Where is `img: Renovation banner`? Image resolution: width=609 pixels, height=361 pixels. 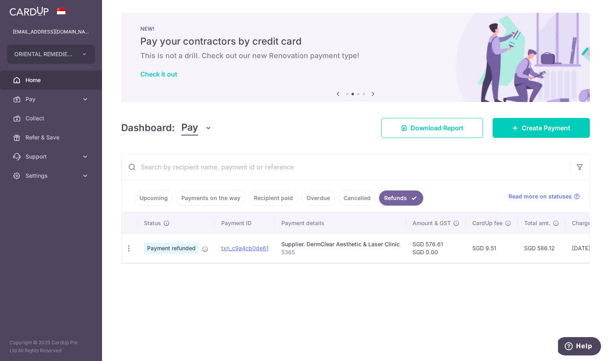
img: Renovation banner is located at coordinates (356, 57).